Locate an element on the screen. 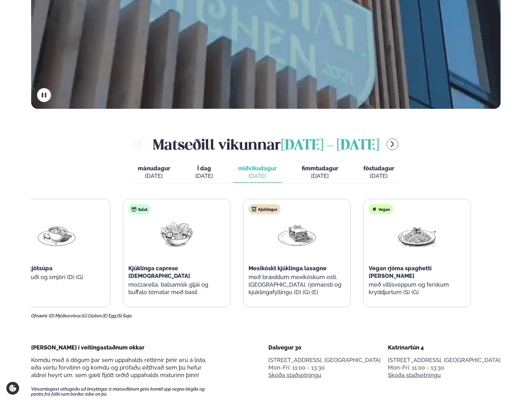 This screenshot has width=532, height=401. span: mánudagur is located at coordinates (154, 168).